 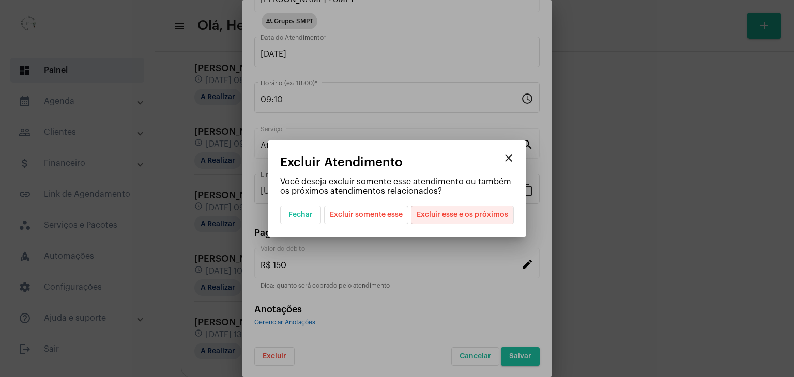 I want to click on button: Excluir somente esse, so click(x=366, y=215).